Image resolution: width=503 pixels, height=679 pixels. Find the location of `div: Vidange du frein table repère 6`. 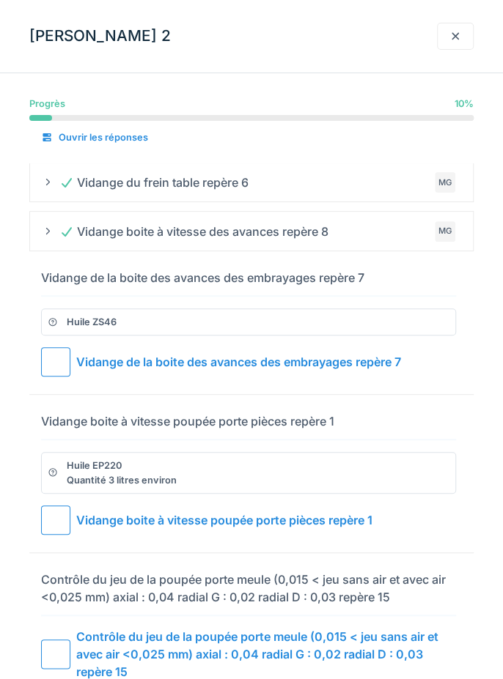

div: Vidange du frein table repère 6 is located at coordinates (154, 183).